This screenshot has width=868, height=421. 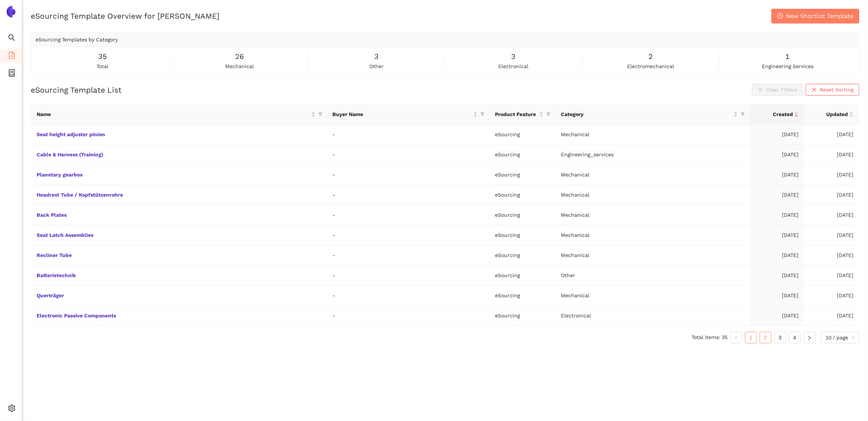 What do you see at coordinates (513, 66) in the screenshot?
I see `span: electronical` at bounding box center [513, 66].